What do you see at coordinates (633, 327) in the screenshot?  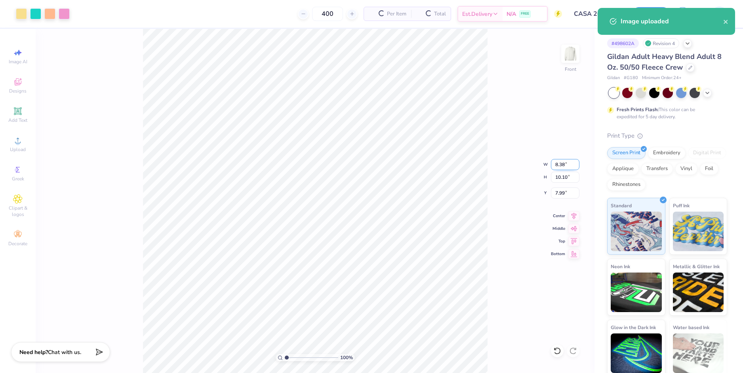 I see `span: Glow in the Dark Ink` at bounding box center [633, 327].